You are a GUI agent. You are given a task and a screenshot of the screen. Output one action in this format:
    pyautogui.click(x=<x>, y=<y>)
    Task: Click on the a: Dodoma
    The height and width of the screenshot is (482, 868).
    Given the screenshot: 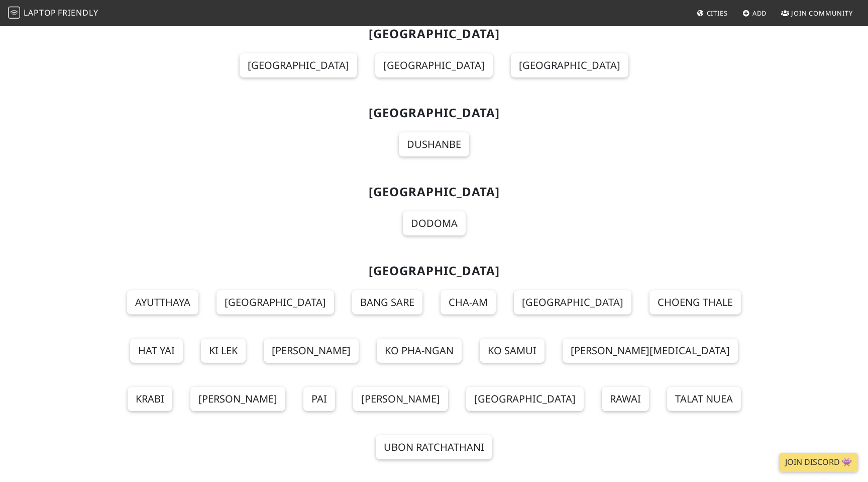 What is the action you would take?
    pyautogui.click(x=434, y=223)
    